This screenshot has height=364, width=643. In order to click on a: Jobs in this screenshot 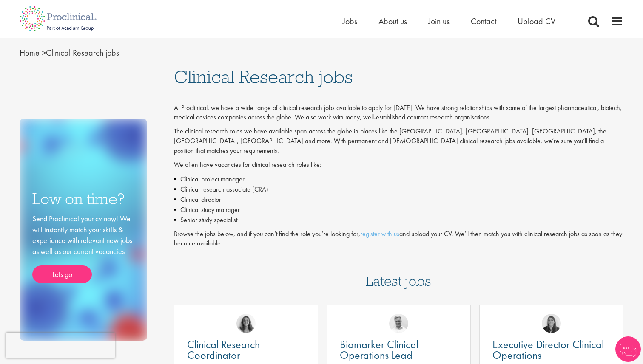, I will do `click(350, 21)`.